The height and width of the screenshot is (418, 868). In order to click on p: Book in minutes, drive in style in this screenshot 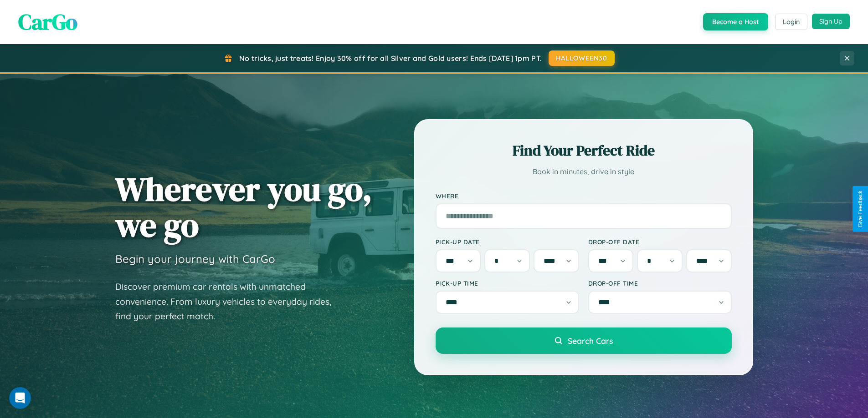, I will do `click(583, 172)`.